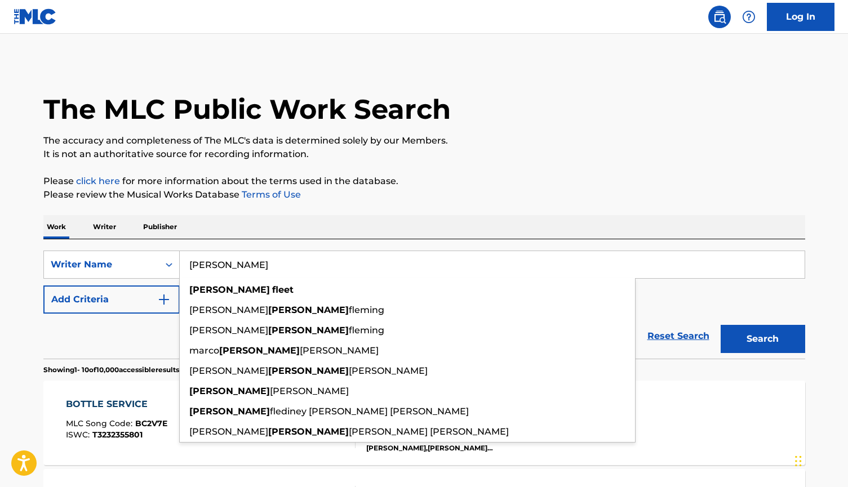  Describe the element at coordinates (283, 289) in the screenshot. I see `strong: fleet` at that location.